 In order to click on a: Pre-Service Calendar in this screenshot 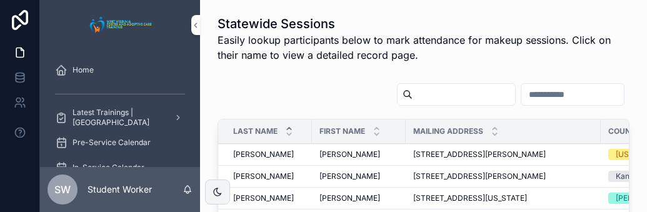, I will do `click(120, 143)`.